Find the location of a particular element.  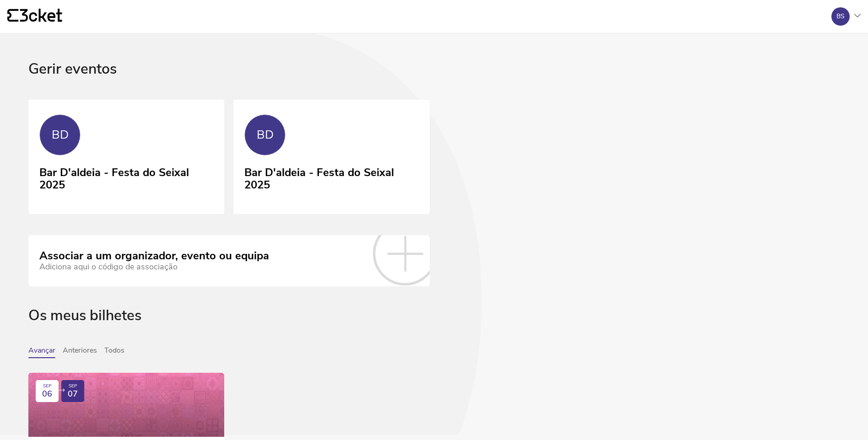

div: Gerir eventos is located at coordinates (434, 80).